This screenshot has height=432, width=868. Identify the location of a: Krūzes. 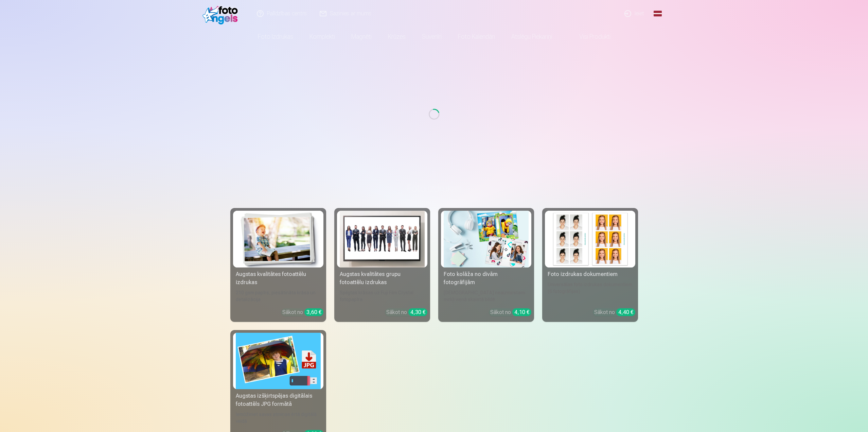
(397, 37).